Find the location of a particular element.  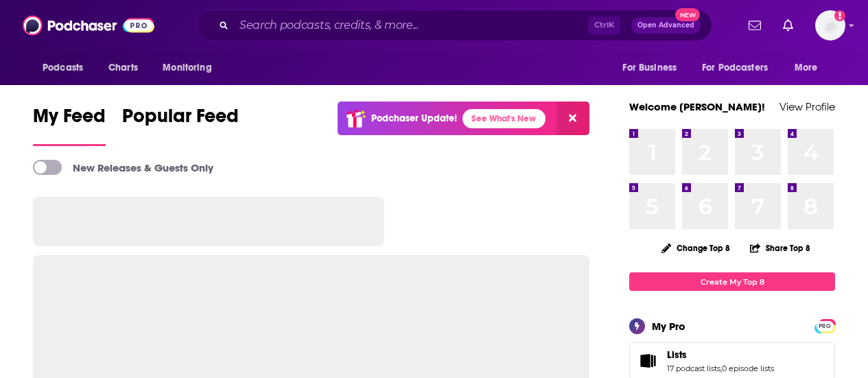

span: Podcasts is located at coordinates (63, 68).